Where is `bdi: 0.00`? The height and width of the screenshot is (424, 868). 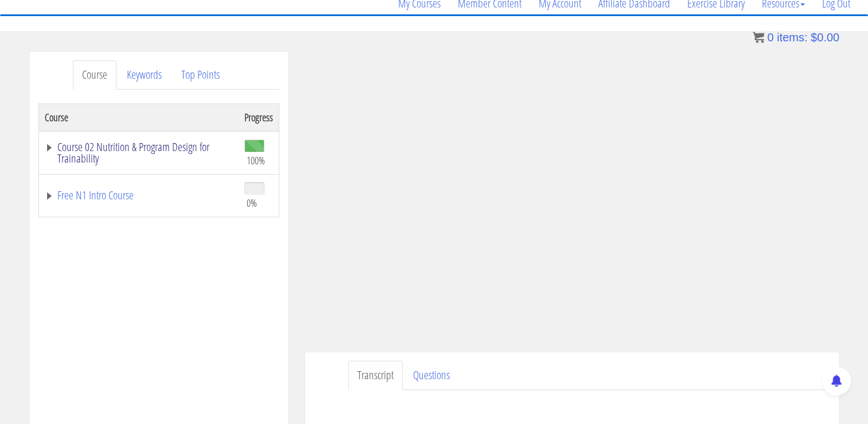
bdi: 0.00 is located at coordinates (825, 37).